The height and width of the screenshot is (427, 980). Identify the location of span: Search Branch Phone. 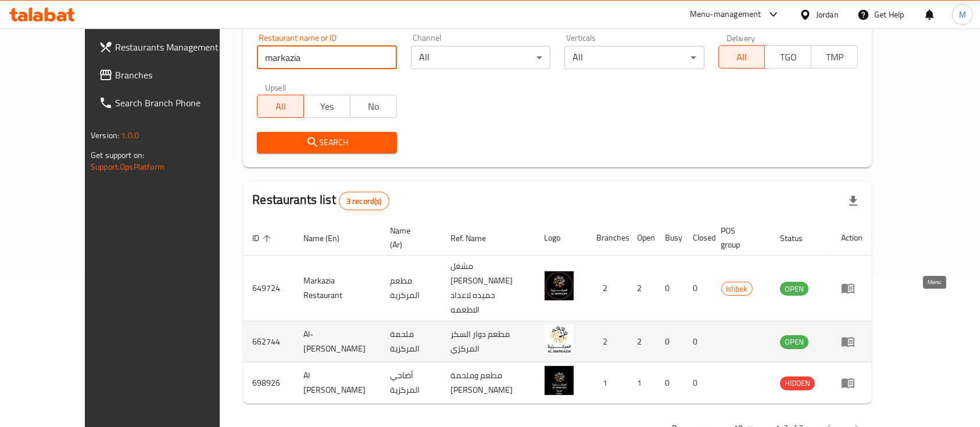
(177, 103).